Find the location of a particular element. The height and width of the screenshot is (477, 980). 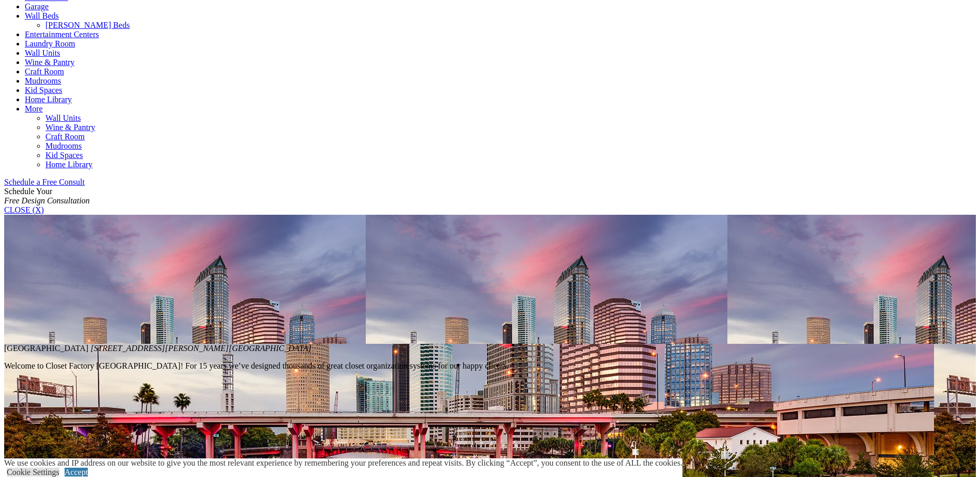

a: Garage is located at coordinates (37, 6).